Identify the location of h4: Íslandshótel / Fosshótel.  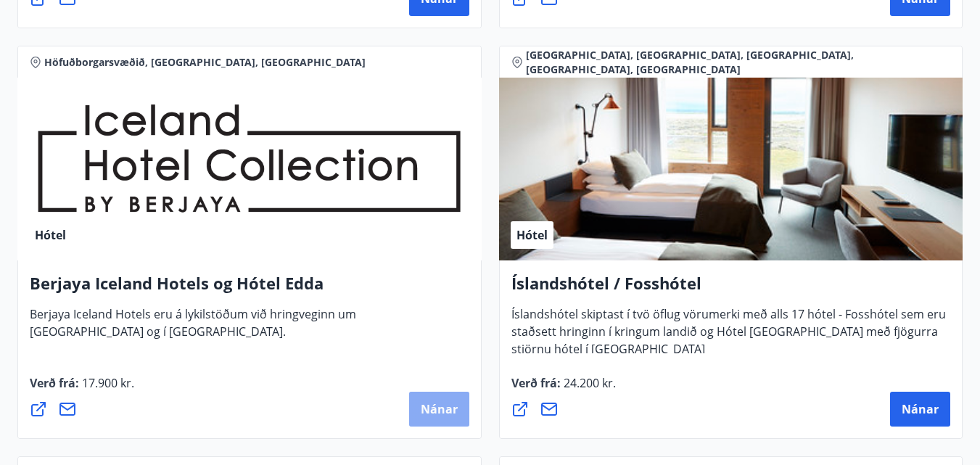
(731, 288).